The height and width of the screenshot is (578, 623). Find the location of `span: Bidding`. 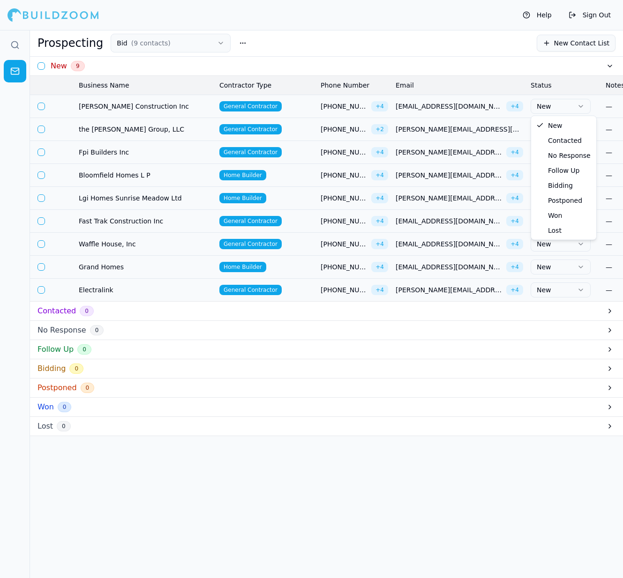

span: Bidding is located at coordinates (560, 186).